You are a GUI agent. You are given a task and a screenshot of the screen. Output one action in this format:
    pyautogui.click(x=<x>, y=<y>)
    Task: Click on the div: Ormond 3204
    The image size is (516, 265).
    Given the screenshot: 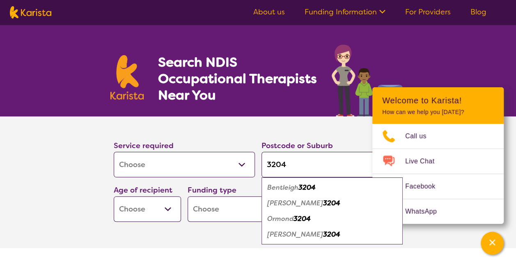 What is the action you would take?
    pyautogui.click(x=332, y=219)
    